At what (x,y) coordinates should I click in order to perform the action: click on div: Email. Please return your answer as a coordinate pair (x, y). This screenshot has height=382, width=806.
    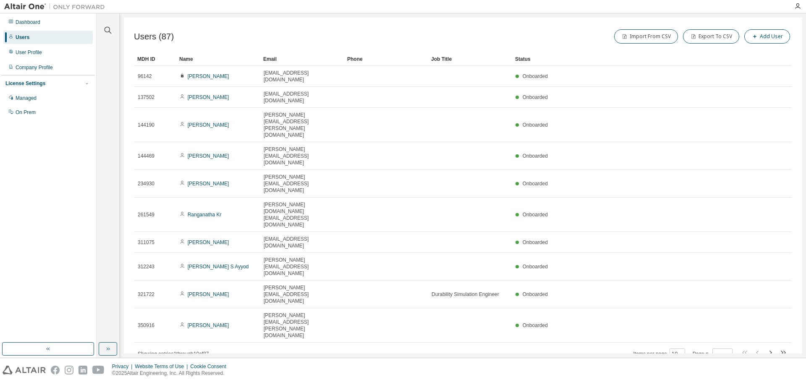
    Looking at the image, I should click on (302, 59).